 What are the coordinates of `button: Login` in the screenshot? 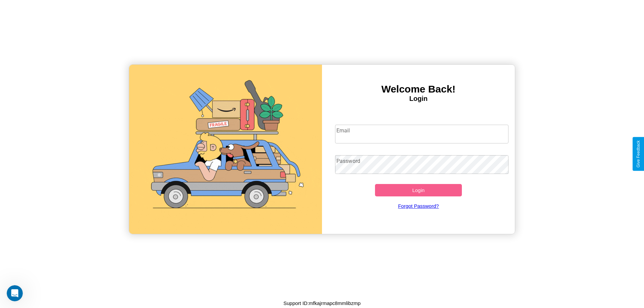 It's located at (418, 190).